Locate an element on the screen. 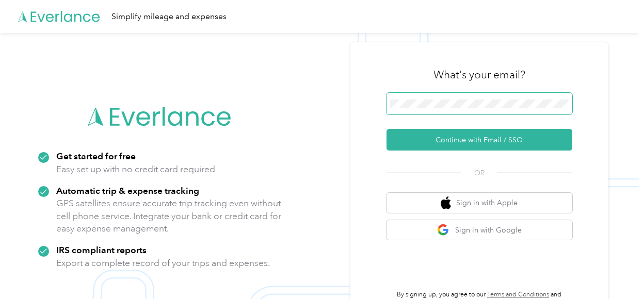  h3: What's your email? is located at coordinates (479, 75).